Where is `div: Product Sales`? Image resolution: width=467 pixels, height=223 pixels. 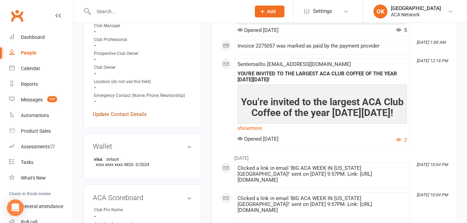 div: Product Sales is located at coordinates (36, 131).